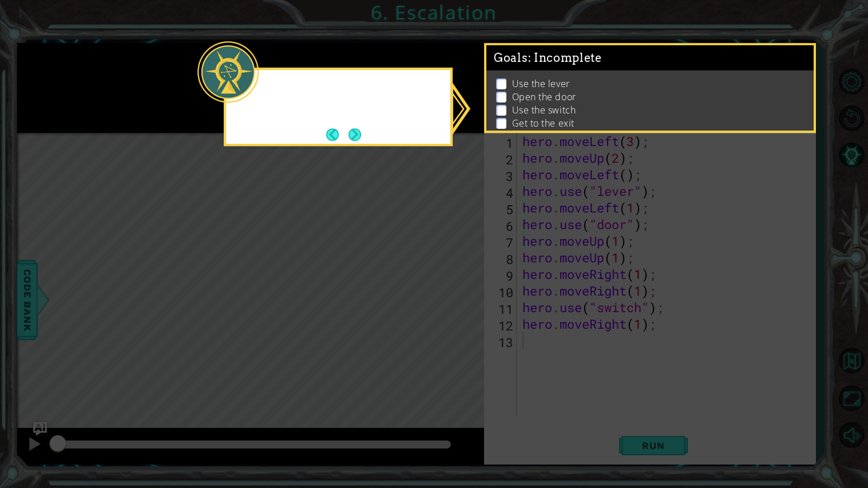 The width and height of the screenshot is (868, 488). What do you see at coordinates (544, 110) in the screenshot?
I see `p: Use the switch` at bounding box center [544, 110].